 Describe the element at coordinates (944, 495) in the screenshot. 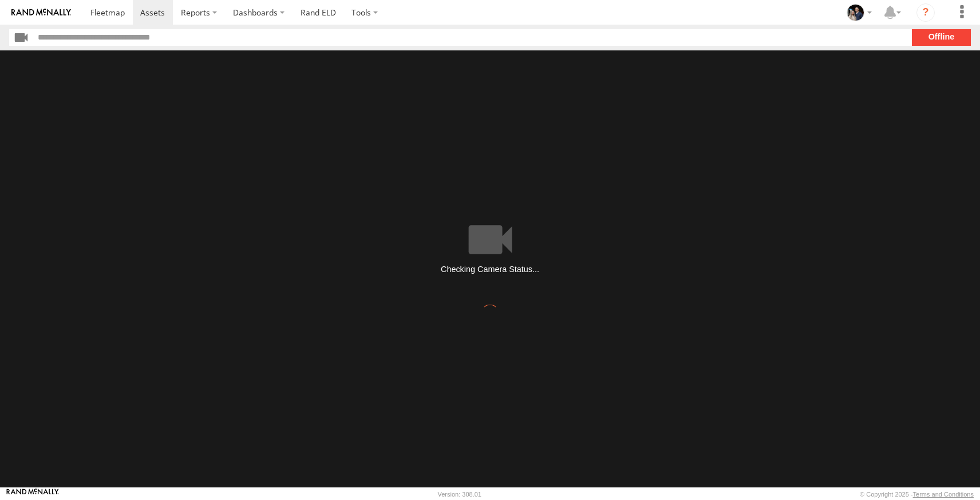

I see `a: Terms and Conditions` at that location.